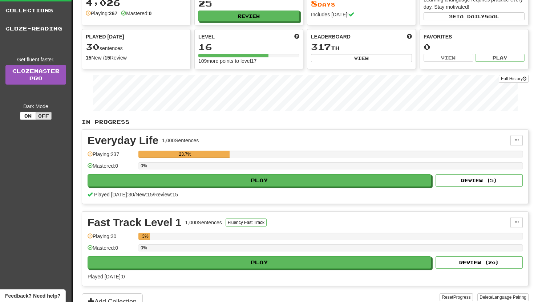  Describe the element at coordinates (362, 47) in the screenshot. I see `div: th` at that location.